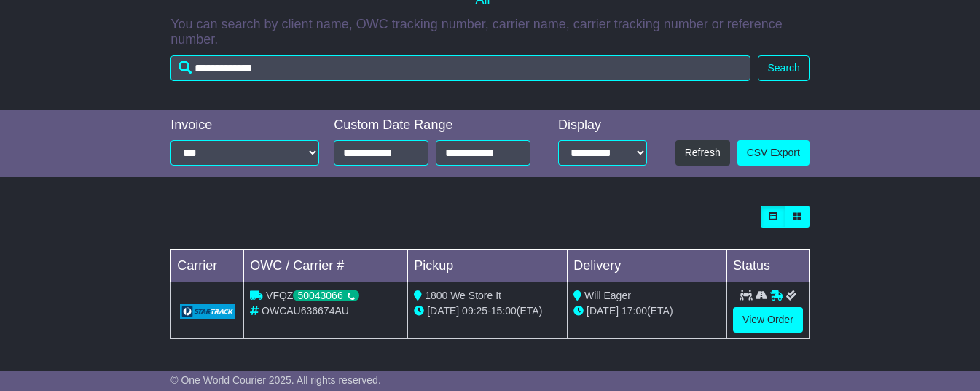 The height and width of the screenshot is (391, 980). I want to click on div: - (ETA), so click(488, 311).